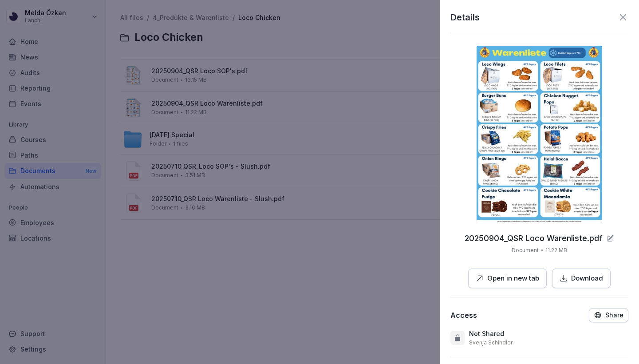  I want to click on p: 20250904_QSR Loco Warenliste.pdf, so click(534, 238).